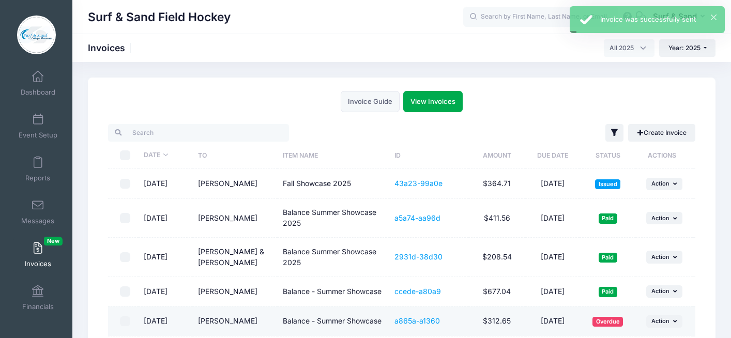  Describe the element at coordinates (428, 155) in the screenshot. I see `th: ID: activate to sort column ascending` at that location.